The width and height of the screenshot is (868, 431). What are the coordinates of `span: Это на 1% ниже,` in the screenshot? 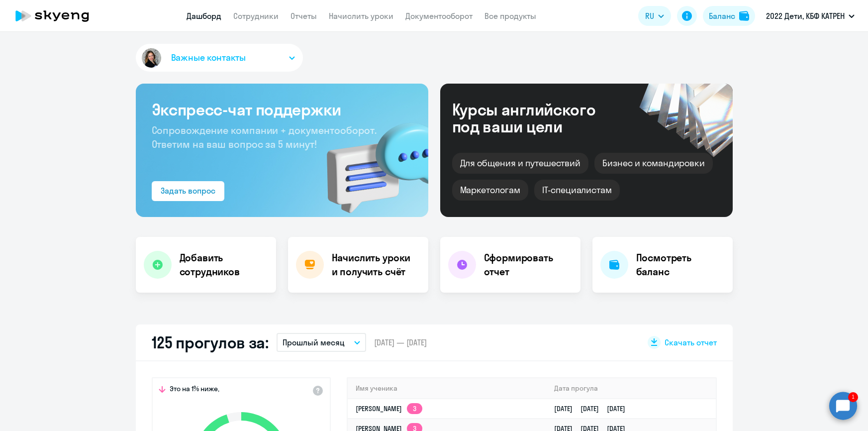 It's located at (194, 390).